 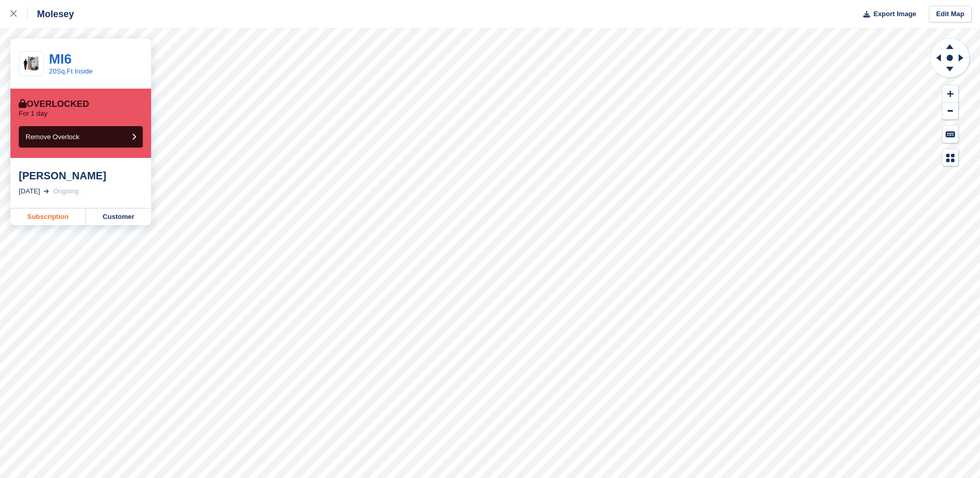 What do you see at coordinates (71, 71) in the screenshot?
I see `a: 20Sq.Ft Inside` at bounding box center [71, 71].